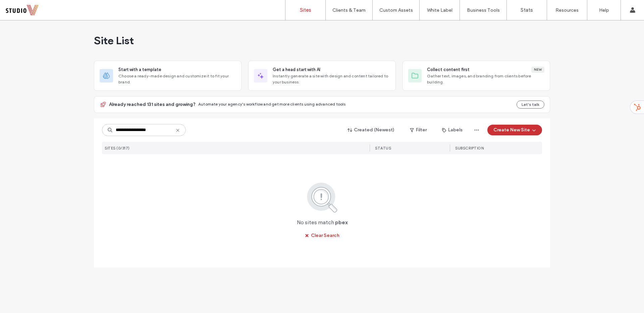 The height and width of the screenshot is (313, 644). Describe the element at coordinates (396, 10) in the screenshot. I see `label: Custom Assets` at that location.